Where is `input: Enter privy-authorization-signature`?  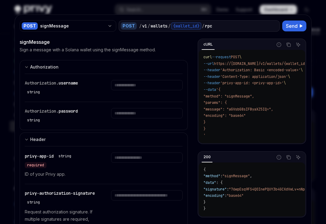
input: Enter privy-authorization-signature is located at coordinates (147, 195).